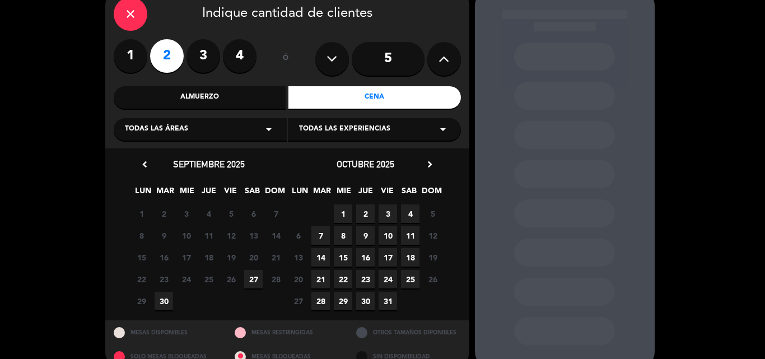  I want to click on div: Cena, so click(375, 97).